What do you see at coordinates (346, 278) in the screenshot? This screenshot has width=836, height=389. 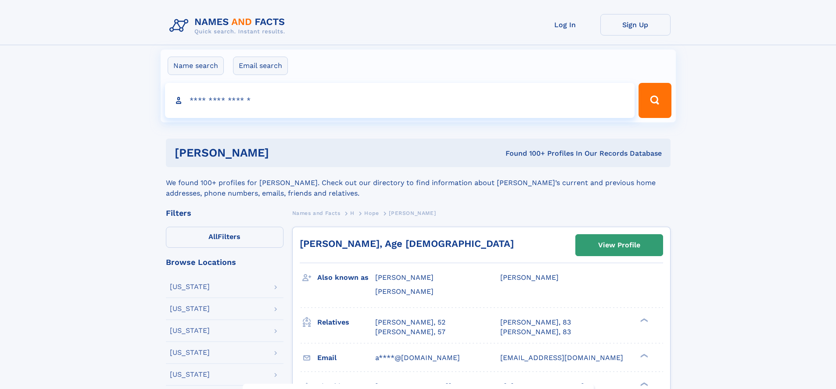 I see `h3: Also known as` at bounding box center [346, 278].